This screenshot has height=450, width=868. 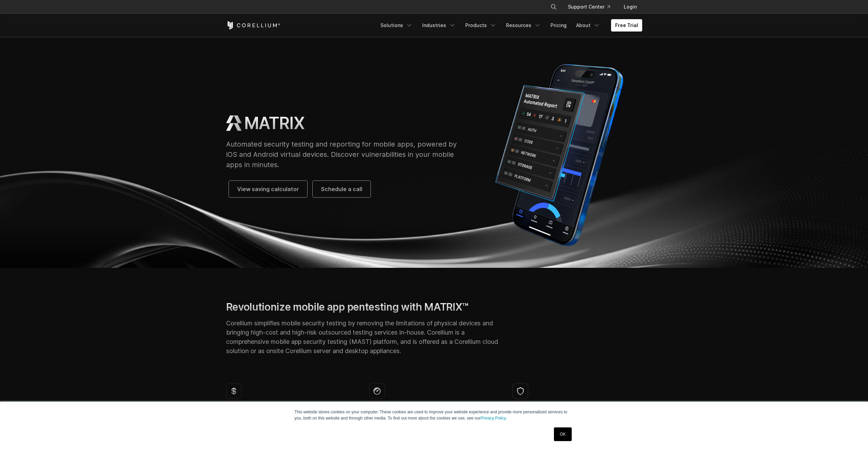 What do you see at coordinates (439, 25) in the screenshot?
I see `a: Industries` at bounding box center [439, 25].